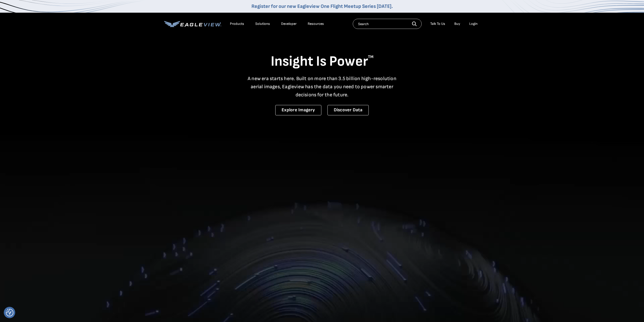 The height and width of the screenshot is (322, 644). Describe the element at coordinates (237, 24) in the screenshot. I see `div: Products` at that location.